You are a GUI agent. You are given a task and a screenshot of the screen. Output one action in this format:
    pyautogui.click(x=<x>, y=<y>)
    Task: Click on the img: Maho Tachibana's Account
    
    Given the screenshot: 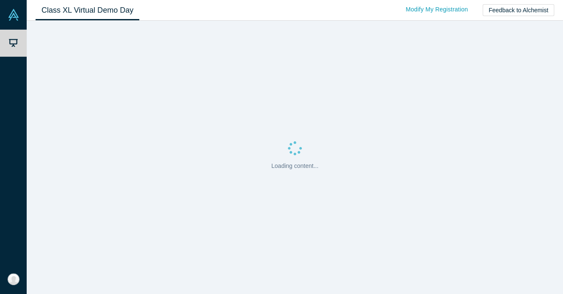 What is the action you would take?
    pyautogui.click(x=14, y=279)
    